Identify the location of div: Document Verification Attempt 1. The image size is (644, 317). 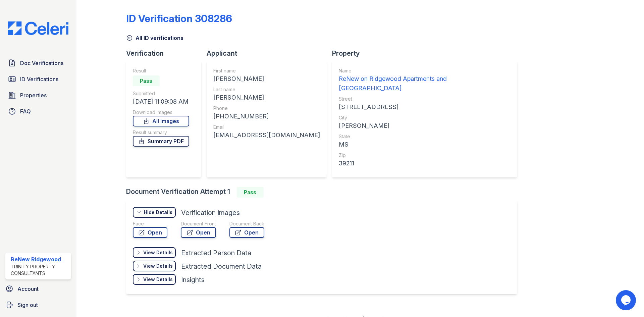
(324, 192).